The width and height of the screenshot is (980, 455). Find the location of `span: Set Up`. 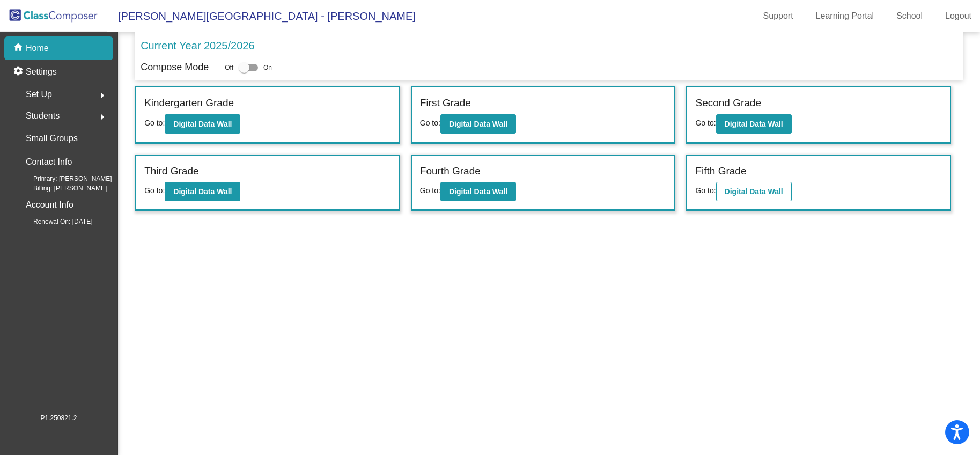

span: Set Up is located at coordinates (39, 95).